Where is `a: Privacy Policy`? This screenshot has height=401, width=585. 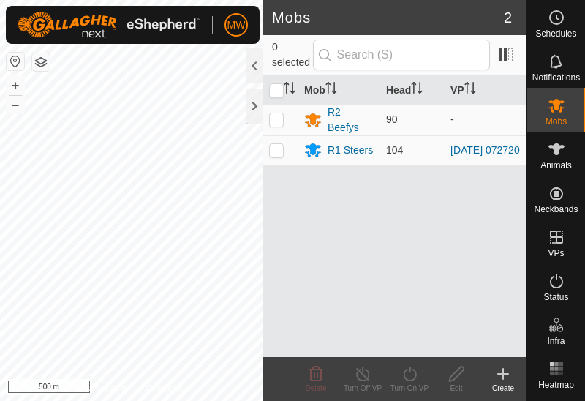
a: Privacy Policy is located at coordinates (101, 388).